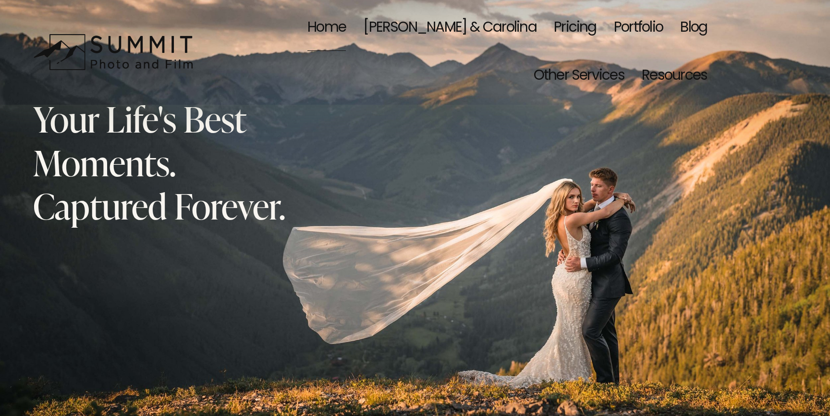 The width and height of the screenshot is (830, 416). What do you see at coordinates (116, 52) in the screenshot?
I see `img: Summit Photo and Film` at bounding box center [116, 52].